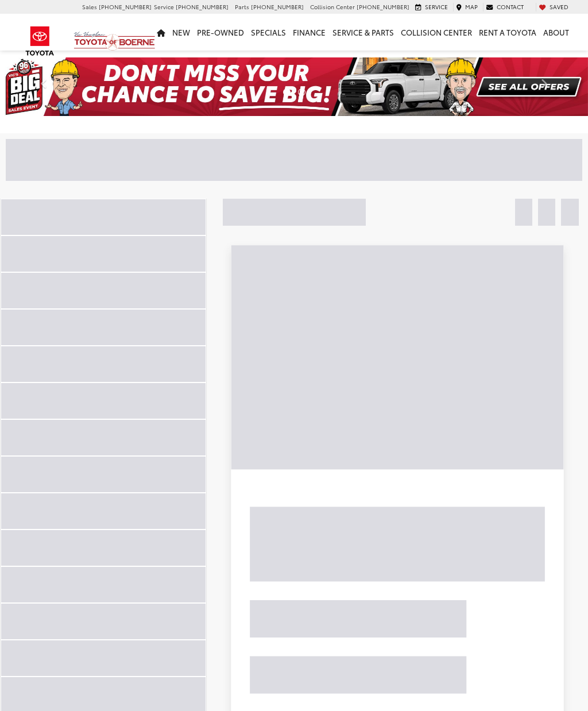  What do you see at coordinates (220, 32) in the screenshot?
I see `a: Pre-Owned` at bounding box center [220, 32].